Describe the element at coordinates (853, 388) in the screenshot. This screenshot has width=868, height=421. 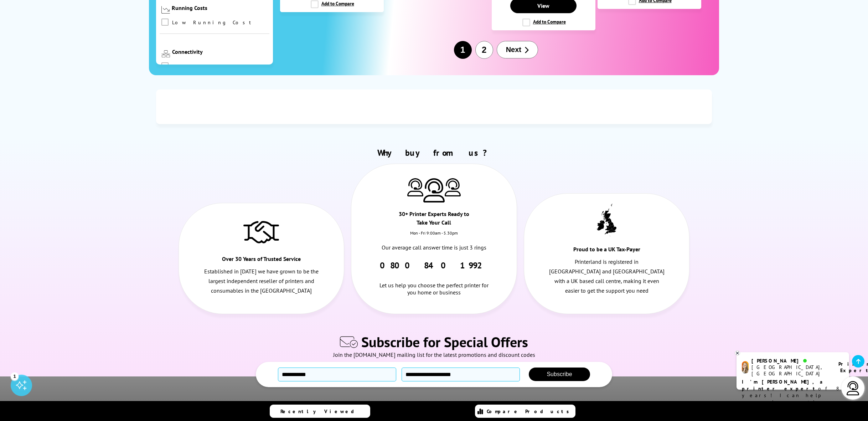
I see `img: user-headset-light.svg` at that location.